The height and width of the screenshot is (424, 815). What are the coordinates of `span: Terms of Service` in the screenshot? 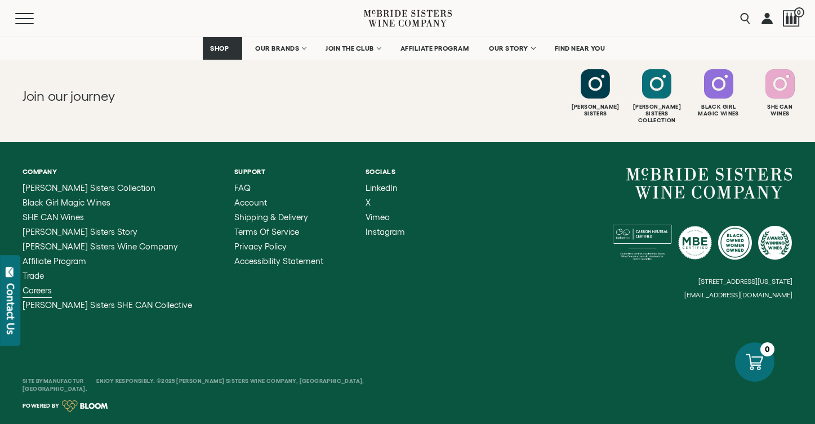 It's located at (267, 232).